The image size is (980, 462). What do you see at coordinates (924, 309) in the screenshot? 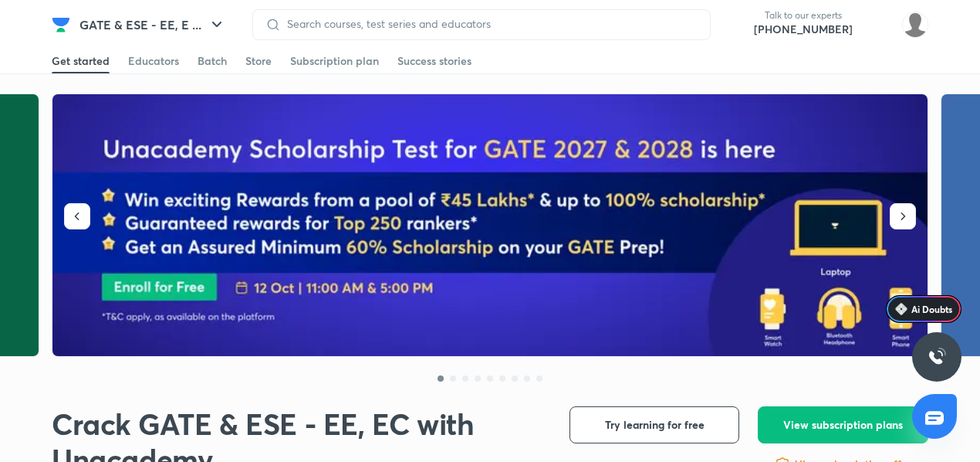
I see `a: Ai Doubts` at bounding box center [924, 309].